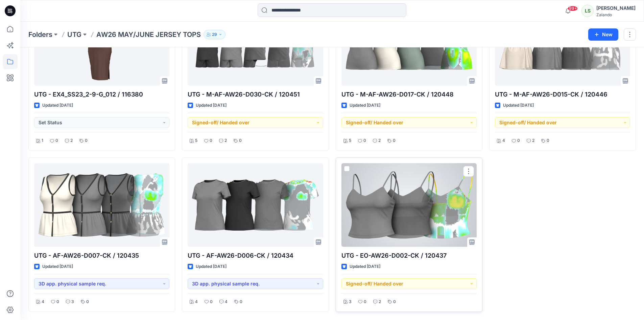 The height and width of the screenshot is (320, 644). I want to click on p: UTG - AF-AW26-D007-CK / 120435, so click(102, 256).